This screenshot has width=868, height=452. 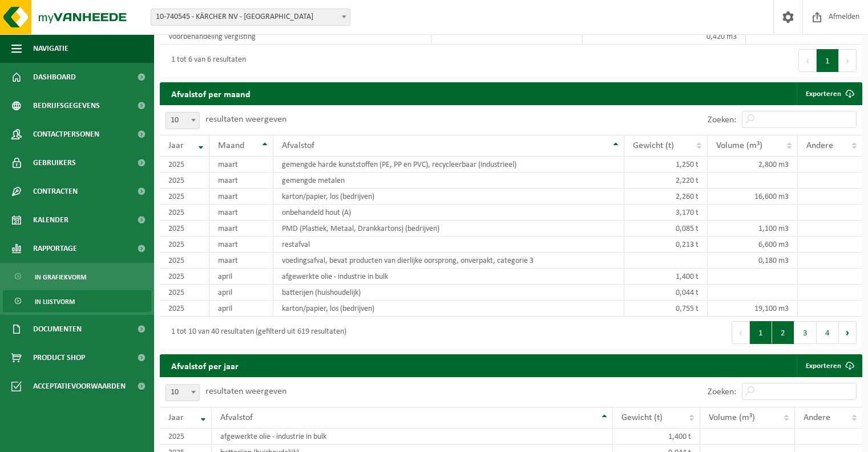 What do you see at coordinates (77, 301) in the screenshot?
I see `a: In lijstvorm` at bounding box center [77, 301].